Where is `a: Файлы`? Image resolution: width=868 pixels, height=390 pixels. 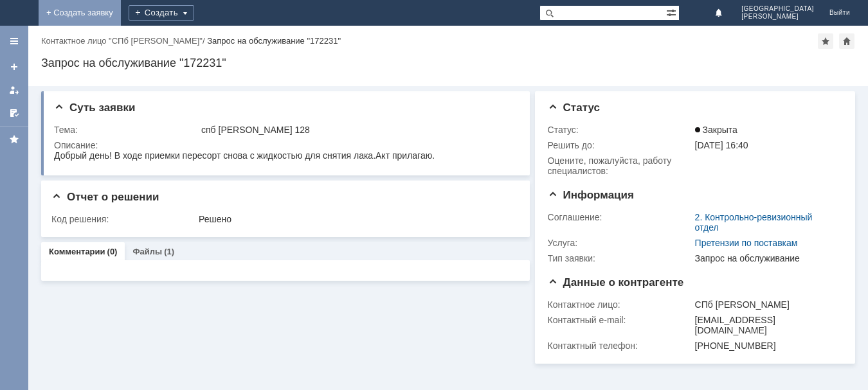 a: Файлы is located at coordinates (148, 251).